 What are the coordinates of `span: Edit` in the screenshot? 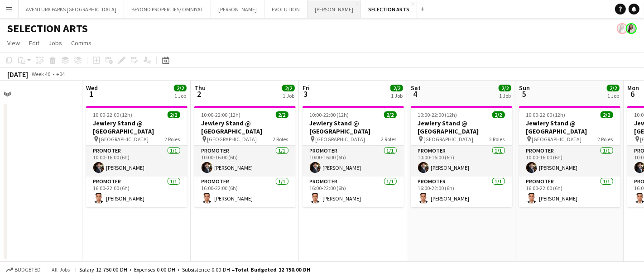 It's located at (34, 43).